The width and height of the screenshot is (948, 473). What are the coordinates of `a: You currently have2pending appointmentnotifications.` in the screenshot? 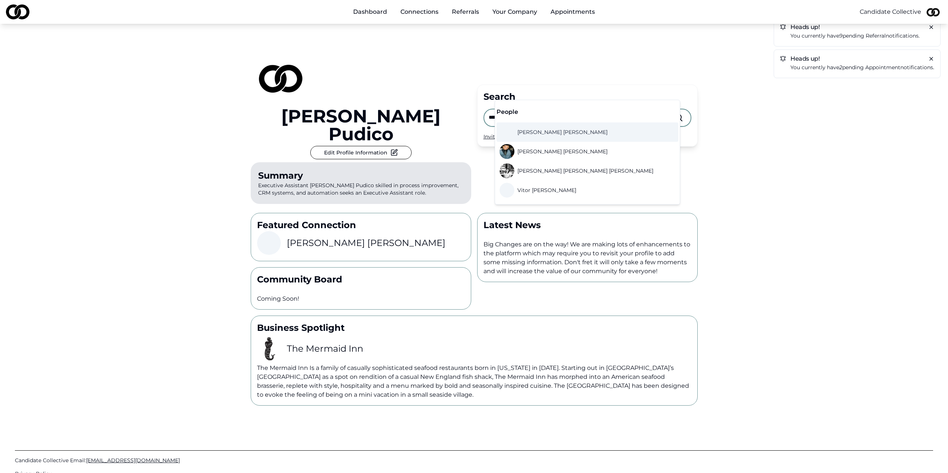 It's located at (862, 67).